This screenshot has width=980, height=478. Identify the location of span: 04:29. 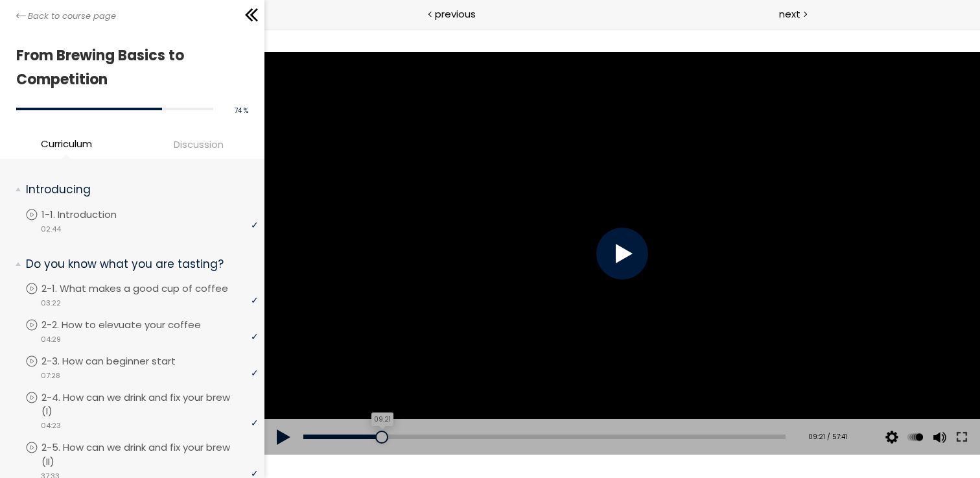
(51, 339).